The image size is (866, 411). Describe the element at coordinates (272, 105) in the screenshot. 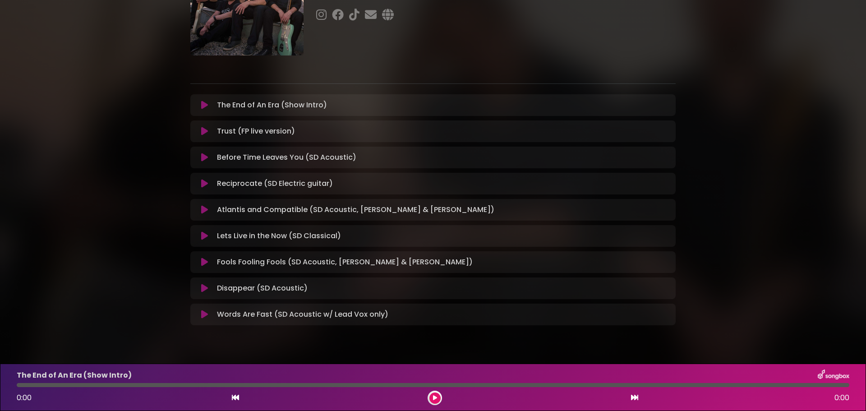

I see `p: The End of An Era (Show Intro)` at that location.